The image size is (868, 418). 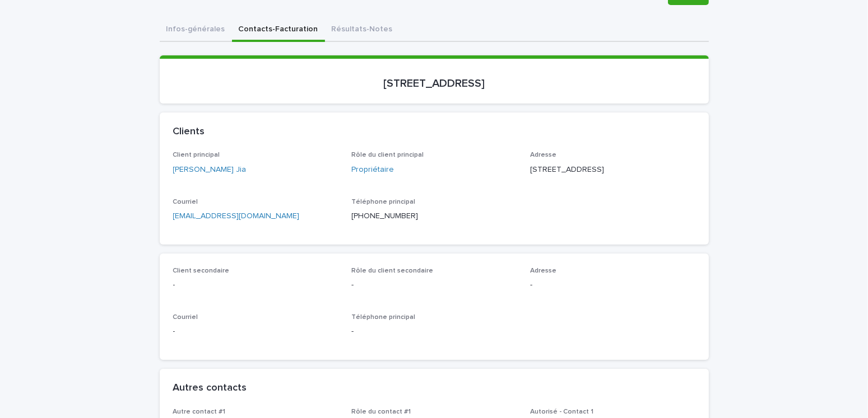 What do you see at coordinates (196, 155) in the screenshot?
I see `span: Client principal` at bounding box center [196, 155].